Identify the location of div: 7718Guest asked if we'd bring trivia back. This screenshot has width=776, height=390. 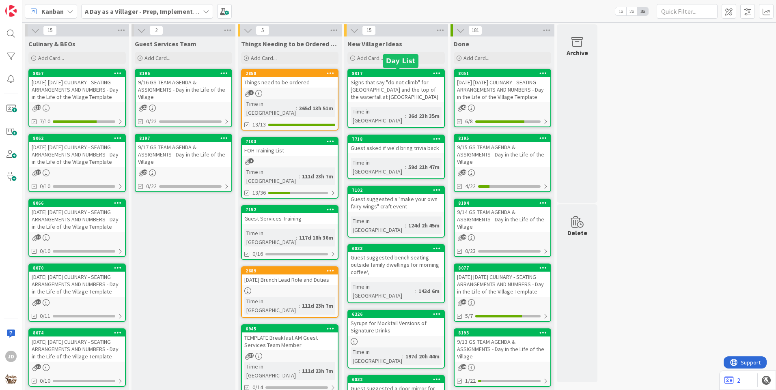
(396, 144).